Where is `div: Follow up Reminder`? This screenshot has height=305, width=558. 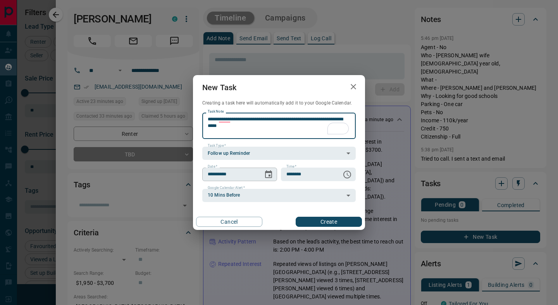
div: Follow up Reminder is located at coordinates (279, 153).